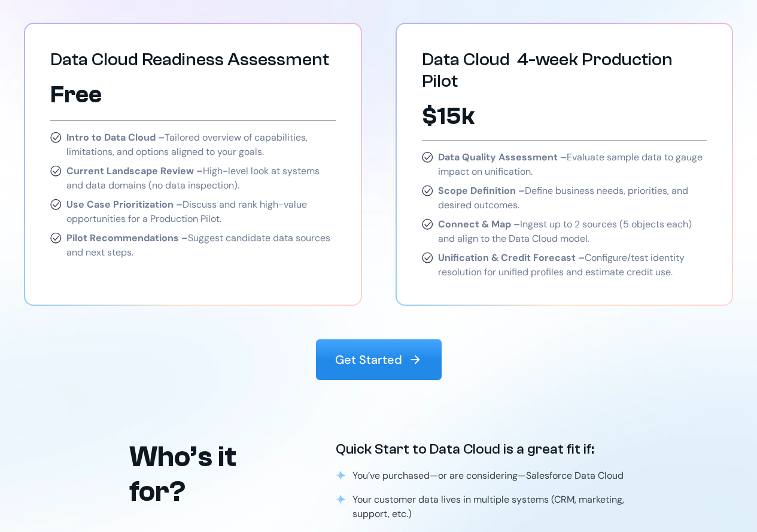 The width and height of the screenshot is (757, 532). What do you see at coordinates (193, 60) in the screenshot?
I see `h3: Data Cloud Readiness Assessment` at bounding box center [193, 60].